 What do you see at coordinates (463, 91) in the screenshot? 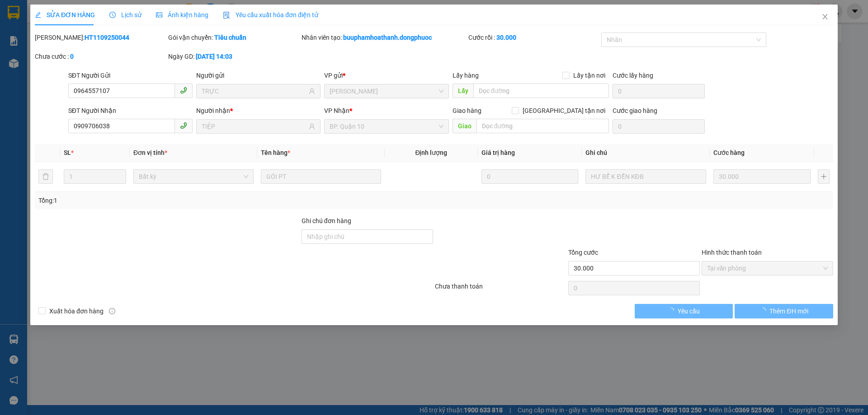
I see `span: Lấy` at bounding box center [463, 91].